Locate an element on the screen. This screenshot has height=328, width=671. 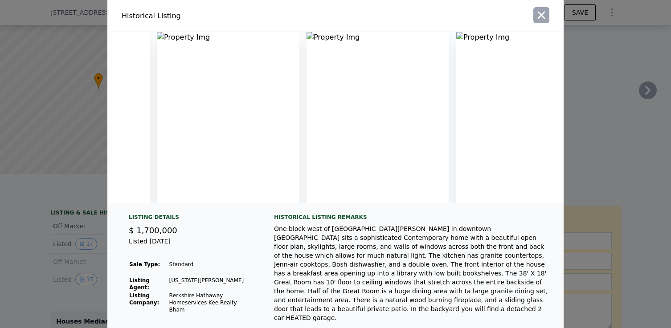
span: $ 1,700,000 is located at coordinates (153, 230).